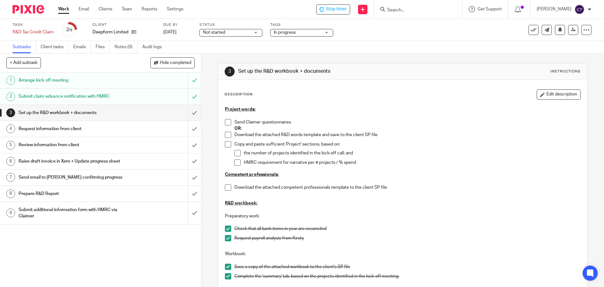 The width and height of the screenshot is (604, 287). I want to click on label: Status, so click(231, 25).